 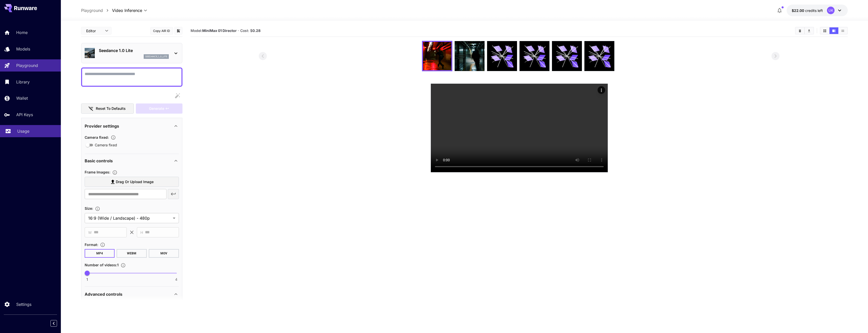 I want to click on p: Provider settings, so click(x=102, y=126).